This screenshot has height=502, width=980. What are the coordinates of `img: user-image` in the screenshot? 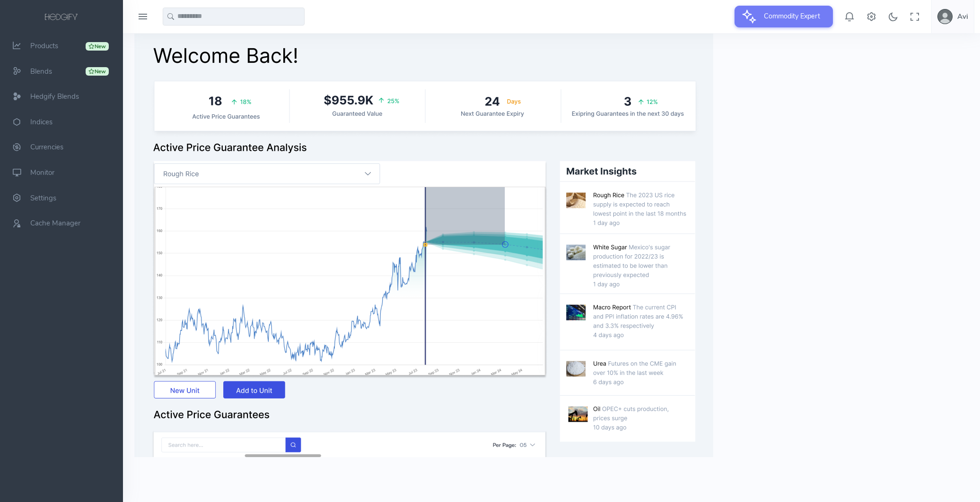 It's located at (945, 16).